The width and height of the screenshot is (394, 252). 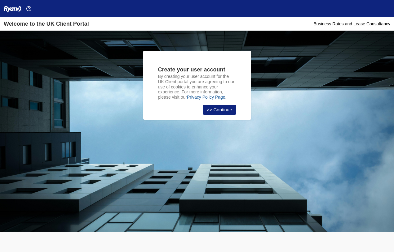 What do you see at coordinates (46, 24) in the screenshot?
I see `div: Welcome to the UK Client Portal` at bounding box center [46, 24].